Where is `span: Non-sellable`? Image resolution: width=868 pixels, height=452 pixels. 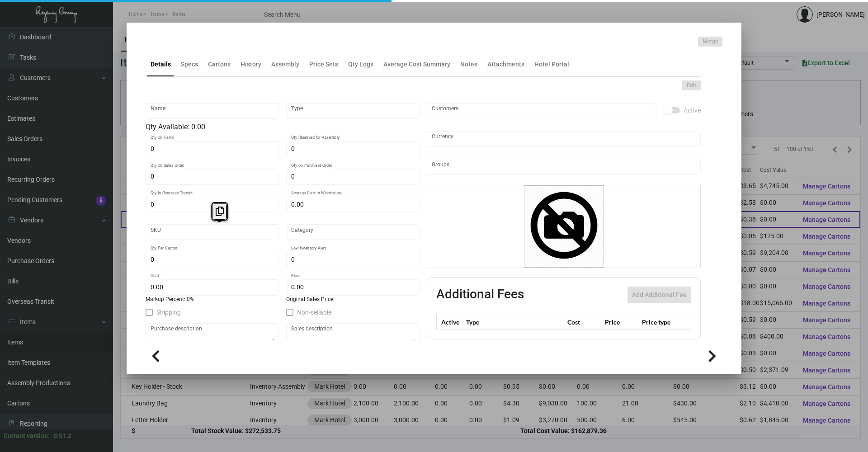
span: Non-sellable is located at coordinates (314, 313).